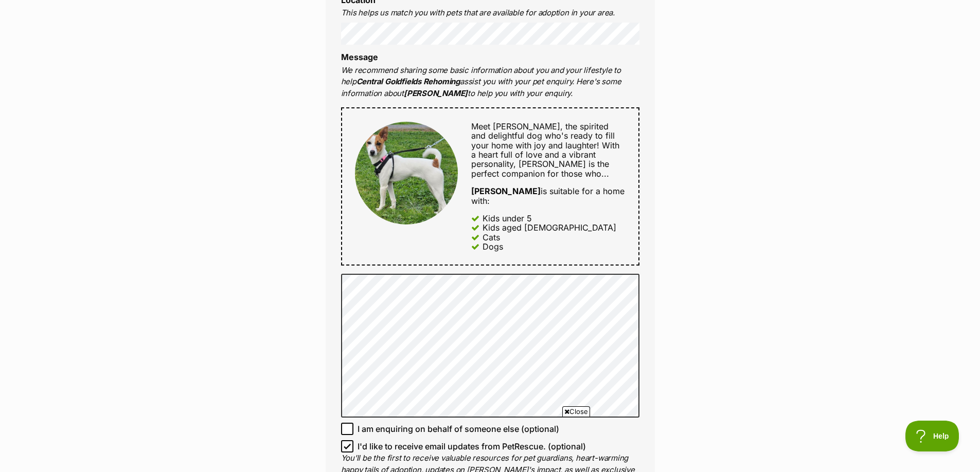  I want to click on div: Kids under 5, so click(507, 218).